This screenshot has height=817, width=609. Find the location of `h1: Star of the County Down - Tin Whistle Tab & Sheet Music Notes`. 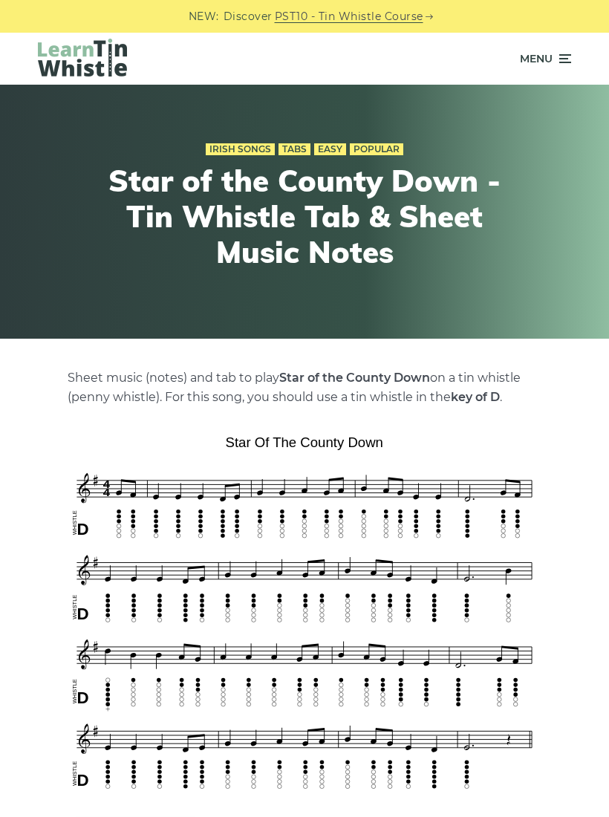

h1: Star of the County Down - Tin Whistle Tab & Sheet Music Notes is located at coordinates (304, 216).